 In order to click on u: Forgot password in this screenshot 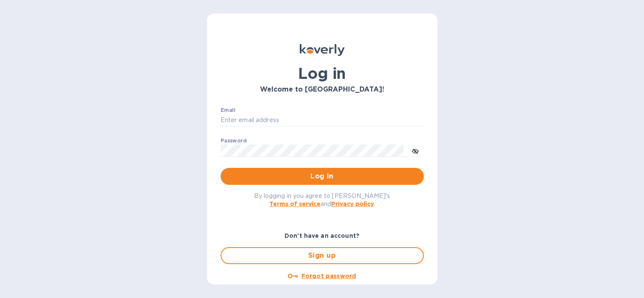, I will do `click(329, 276)`.